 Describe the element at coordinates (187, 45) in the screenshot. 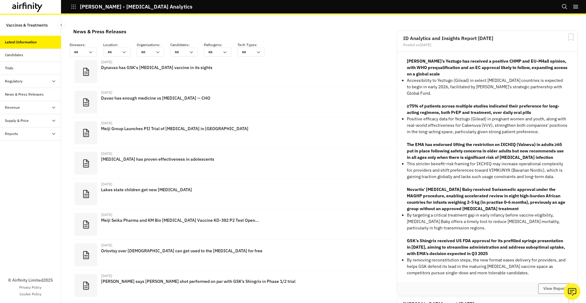

I see `p: Candidates :` at that location.